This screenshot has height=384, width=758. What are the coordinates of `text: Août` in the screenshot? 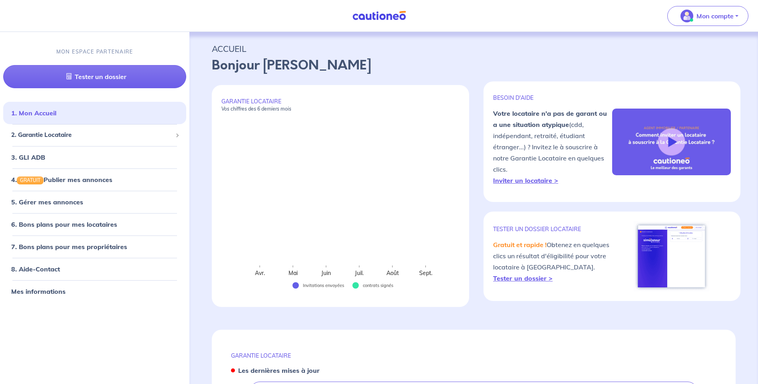 It's located at (392, 273).